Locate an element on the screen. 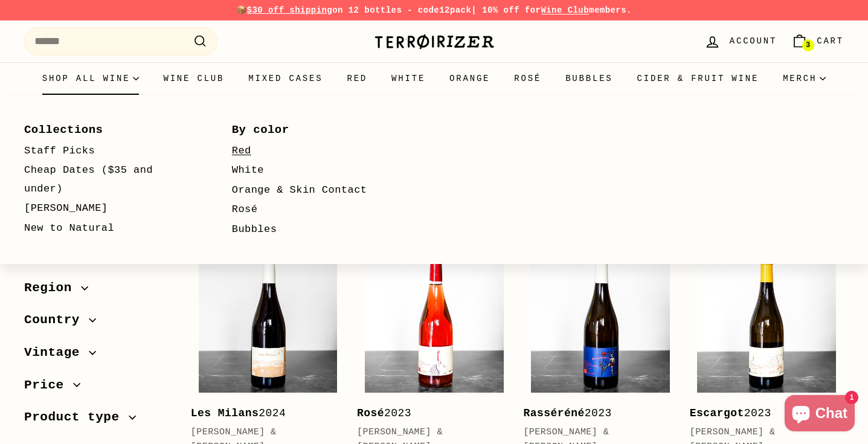 The width and height of the screenshot is (868, 444). b: Les Milans is located at coordinates (224, 413).